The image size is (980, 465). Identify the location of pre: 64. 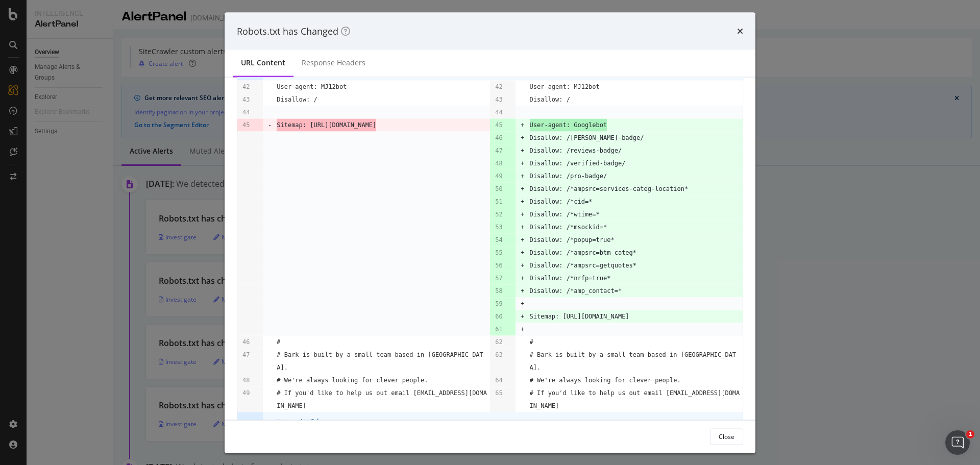
(499, 379).